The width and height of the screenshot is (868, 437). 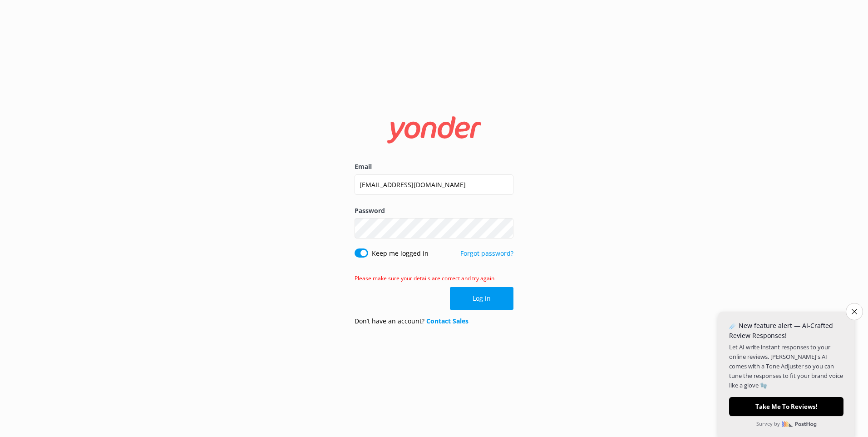 I want to click on label: Keep me logged in, so click(x=400, y=253).